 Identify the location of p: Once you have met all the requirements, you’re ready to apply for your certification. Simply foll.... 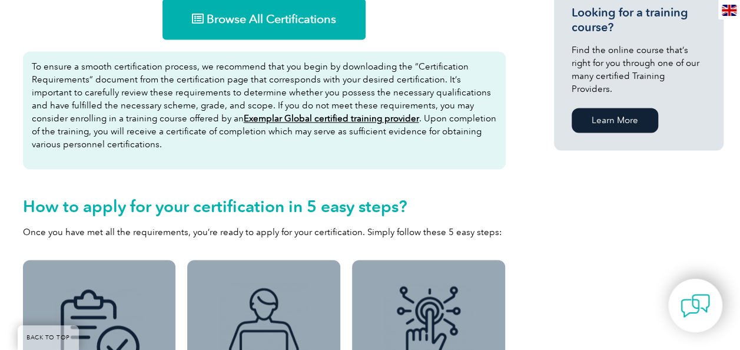
(264, 232).